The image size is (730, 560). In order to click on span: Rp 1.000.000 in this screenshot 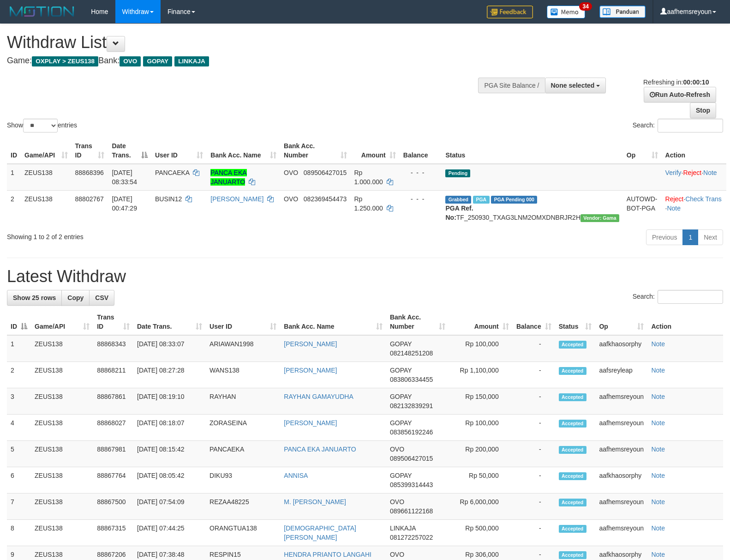, I will do `click(369, 177)`.